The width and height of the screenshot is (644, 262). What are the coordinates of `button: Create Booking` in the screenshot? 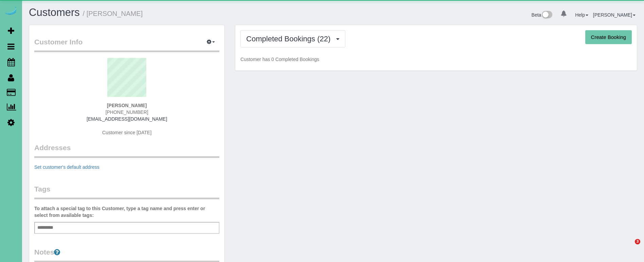 It's located at (609, 37).